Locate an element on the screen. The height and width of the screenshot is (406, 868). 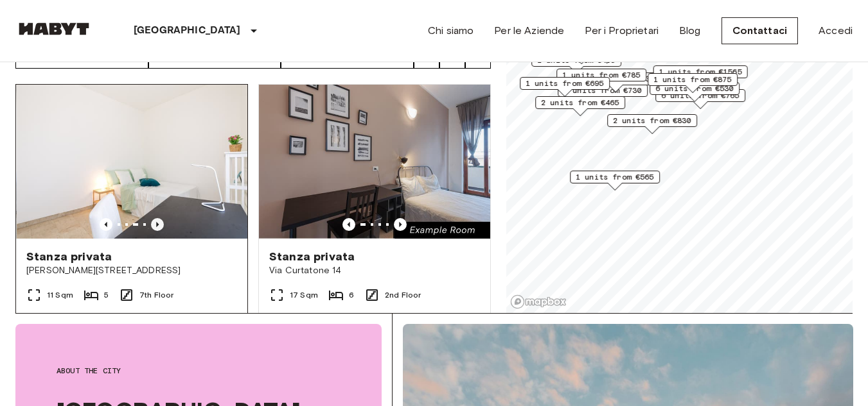
img: Habyt is located at coordinates (54, 29).